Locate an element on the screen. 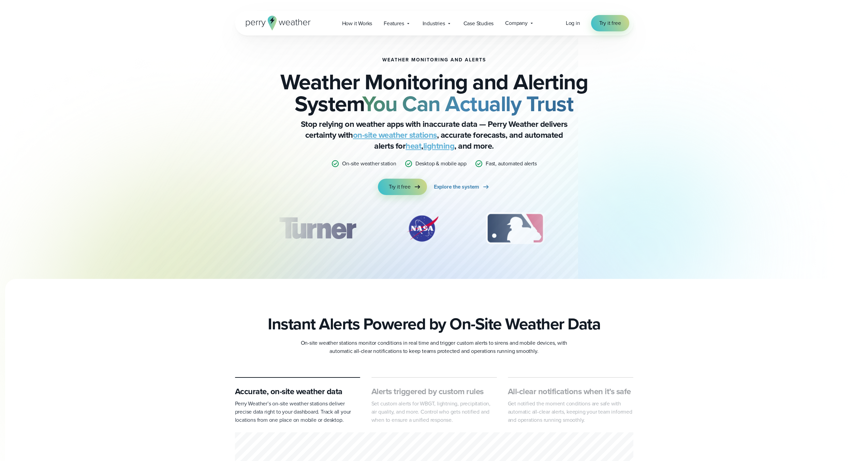 The image size is (868, 461). span: Explore the system is located at coordinates (457, 187).